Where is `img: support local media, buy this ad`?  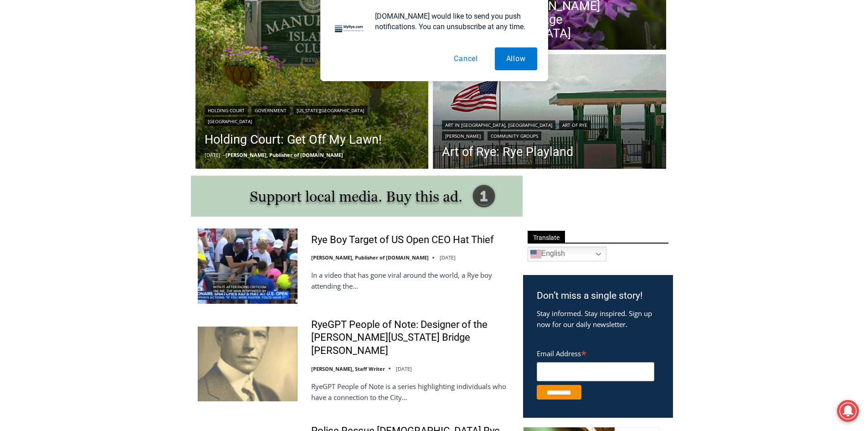 img: support local media, buy this ad is located at coordinates (357, 196).